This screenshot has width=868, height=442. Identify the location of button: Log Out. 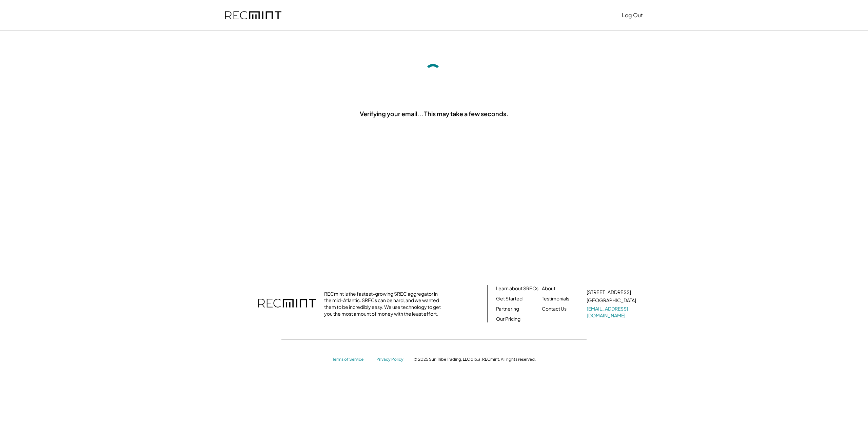
(632, 15).